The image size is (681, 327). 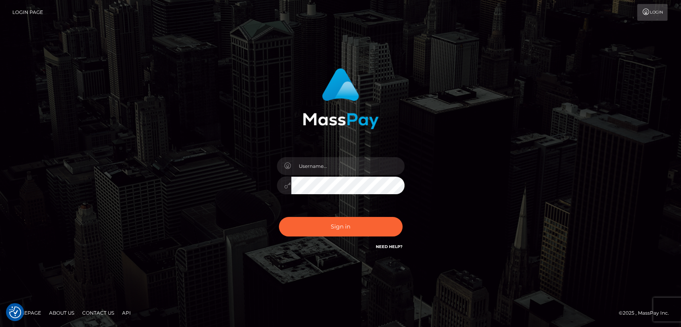 What do you see at coordinates (348, 166) in the screenshot?
I see `input: Username...` at bounding box center [348, 166].